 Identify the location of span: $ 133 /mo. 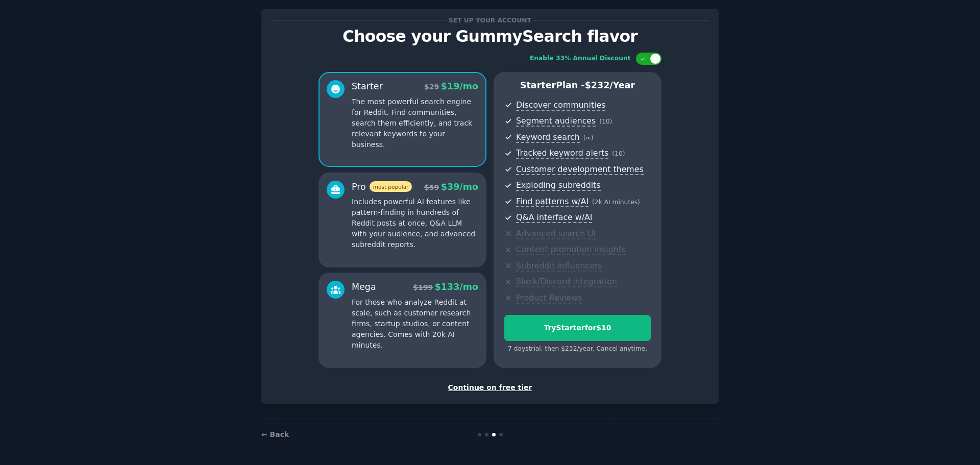
(456, 287).